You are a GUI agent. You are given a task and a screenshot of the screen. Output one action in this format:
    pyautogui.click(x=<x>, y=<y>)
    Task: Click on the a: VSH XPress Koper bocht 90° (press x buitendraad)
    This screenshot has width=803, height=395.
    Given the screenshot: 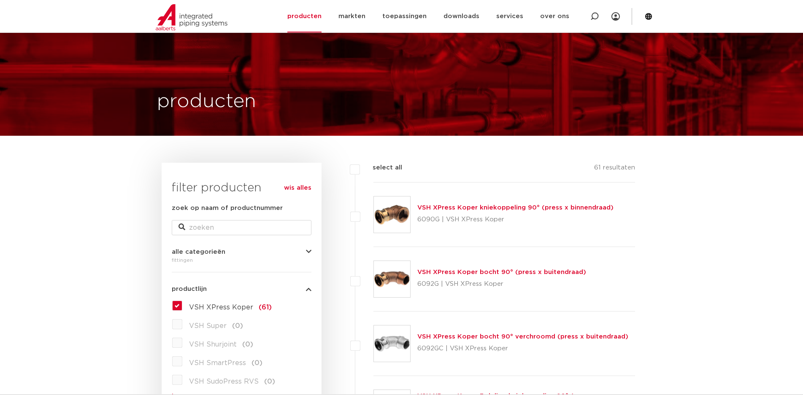 What is the action you would take?
    pyautogui.click(x=502, y=272)
    